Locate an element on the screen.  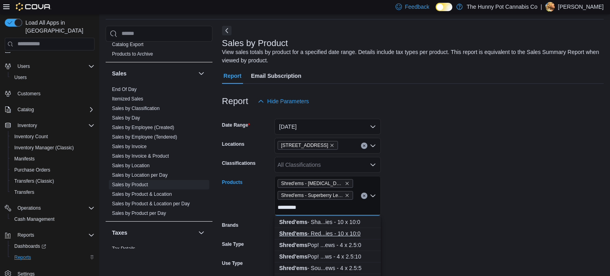
button: Customers is located at coordinates (50, 93).